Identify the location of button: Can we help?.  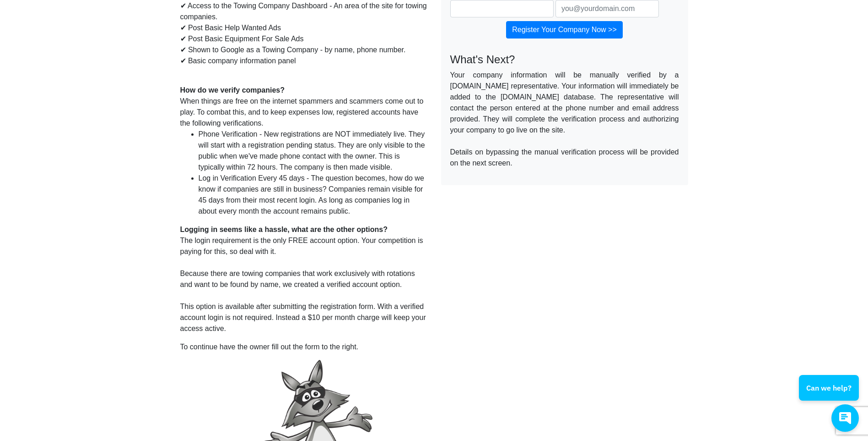
(36, 38).